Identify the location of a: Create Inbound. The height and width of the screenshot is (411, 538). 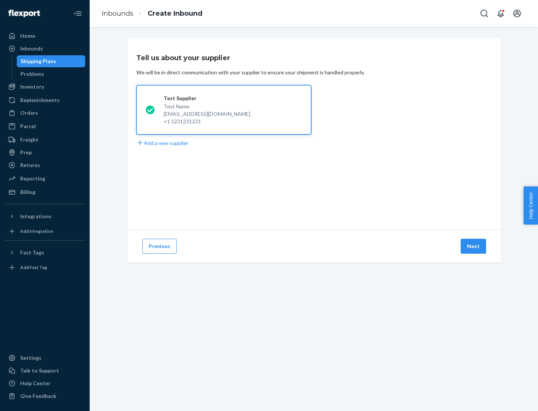
(175, 13).